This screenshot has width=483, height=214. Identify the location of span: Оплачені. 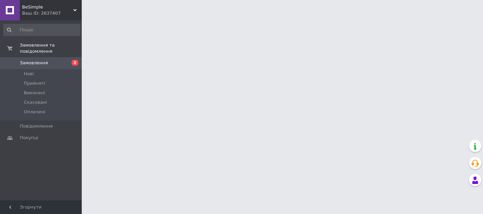
(34, 112).